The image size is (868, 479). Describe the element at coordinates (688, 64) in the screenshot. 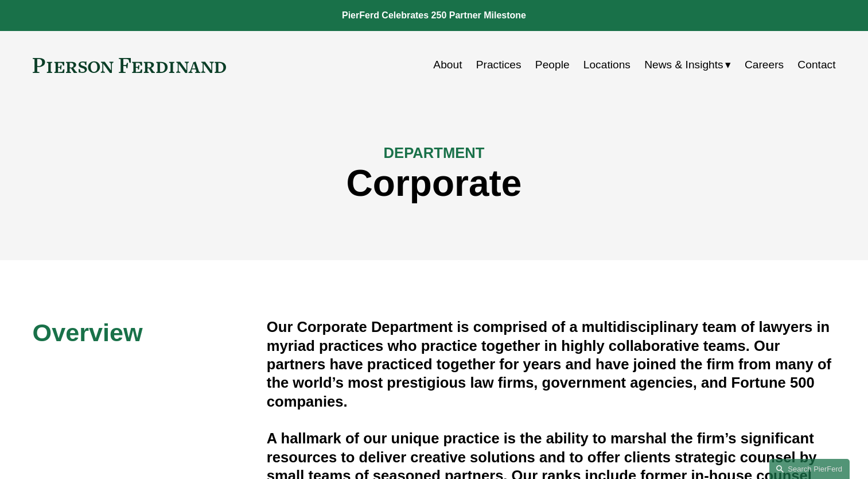

I see `a: folder dropdown` at that location.